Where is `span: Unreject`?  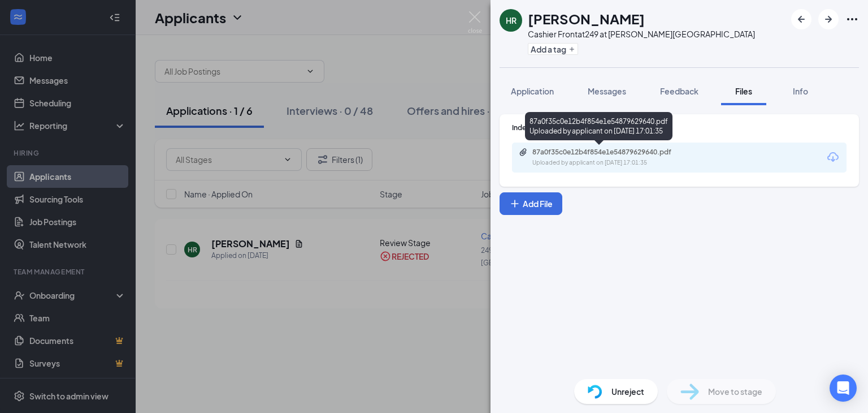
span: Unreject is located at coordinates (628, 391).